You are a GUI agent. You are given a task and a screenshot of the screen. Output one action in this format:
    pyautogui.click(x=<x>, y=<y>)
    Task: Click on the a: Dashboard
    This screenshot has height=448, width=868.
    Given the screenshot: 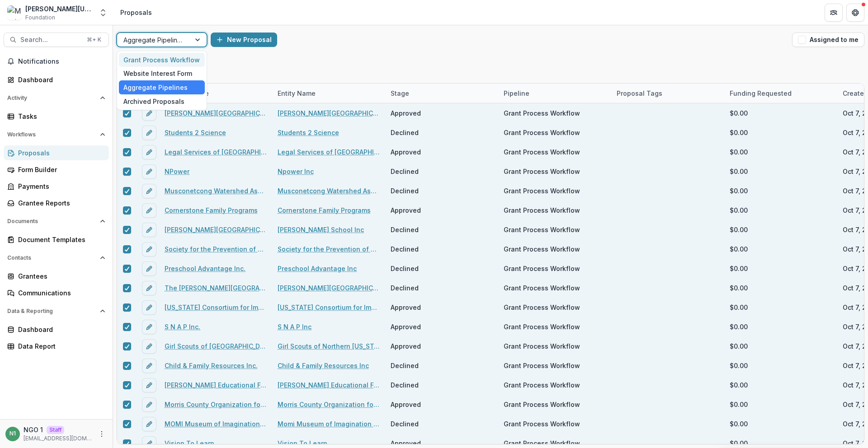 What is the action you would take?
    pyautogui.click(x=56, y=329)
    